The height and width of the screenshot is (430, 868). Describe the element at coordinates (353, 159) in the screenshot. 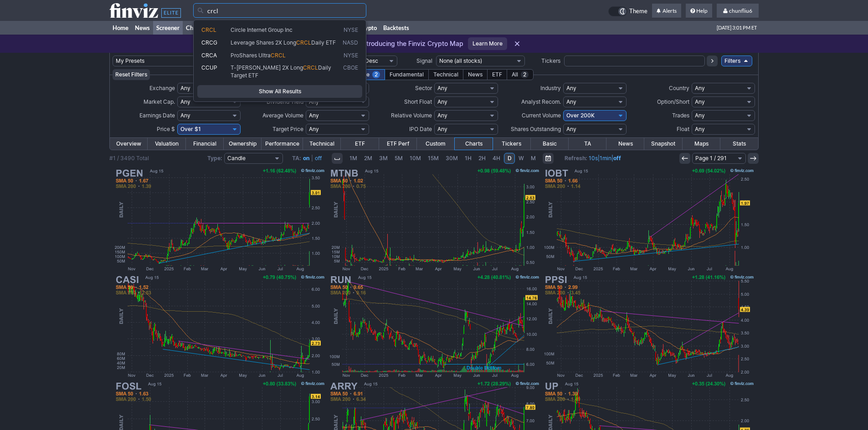

I see `a: 1M` at that location.